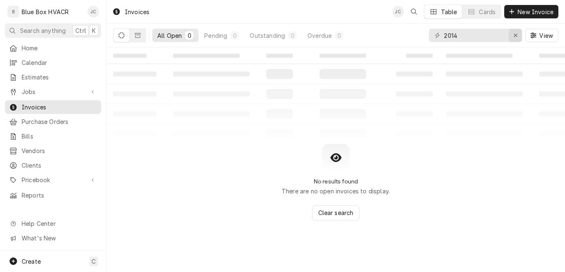 This screenshot has height=272, width=565. What do you see at coordinates (542, 35) in the screenshot?
I see `button: View` at bounding box center [542, 35].